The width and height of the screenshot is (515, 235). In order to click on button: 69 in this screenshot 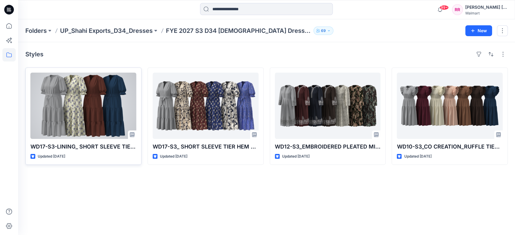, I will do `click(324, 31)`.